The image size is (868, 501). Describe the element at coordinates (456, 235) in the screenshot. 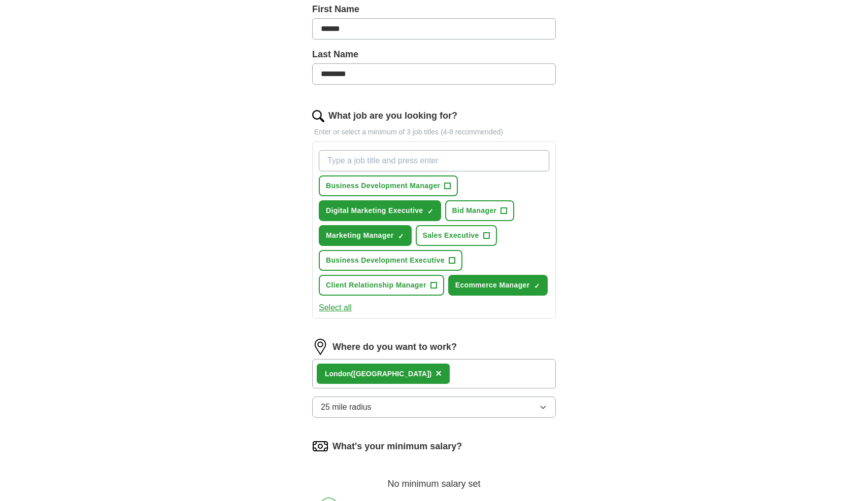

I see `button: Sales Executive` at that location.